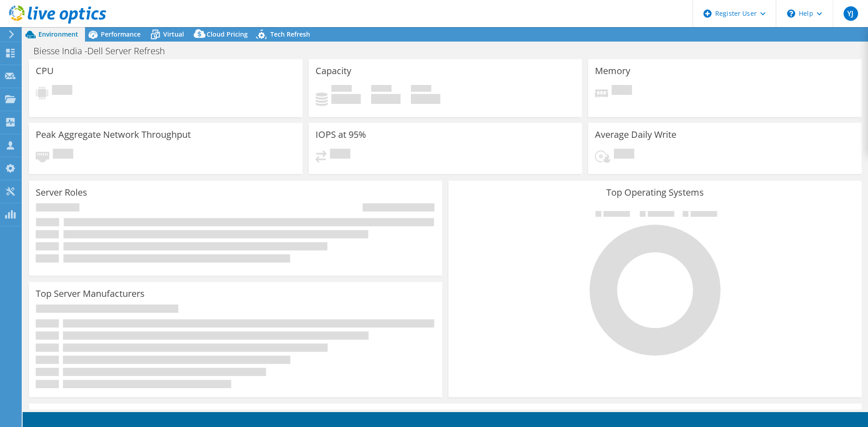  Describe the element at coordinates (104, 51) in the screenshot. I see `h1: Biesse India -Dell Server Refresh` at that location.